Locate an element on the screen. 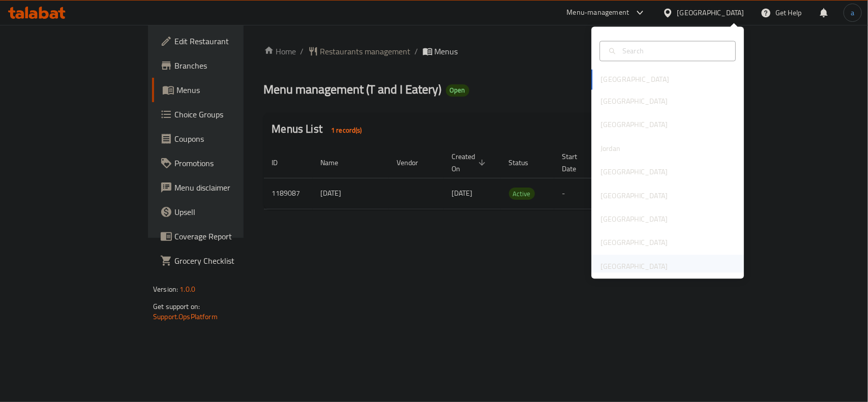 The width and height of the screenshot is (868, 402). table: enhanced table is located at coordinates (517, 178).